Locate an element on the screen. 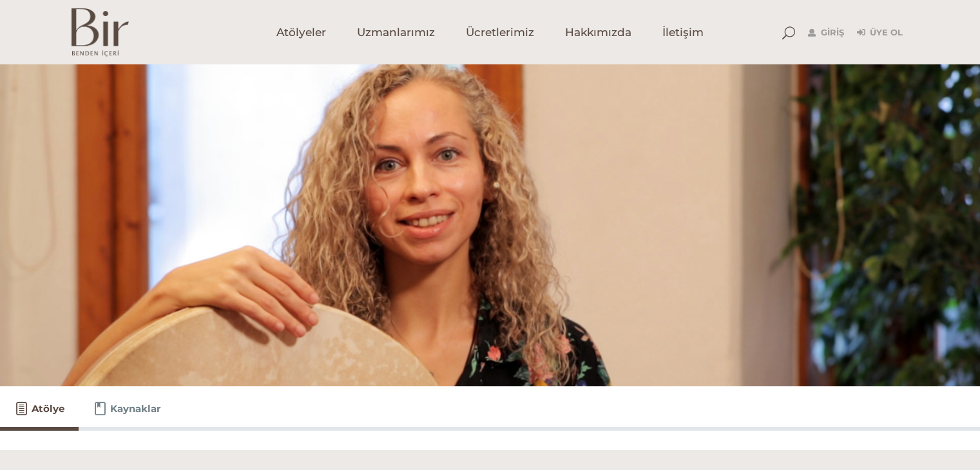 This screenshot has width=980, height=470. span: İletişim is located at coordinates (683, 32).